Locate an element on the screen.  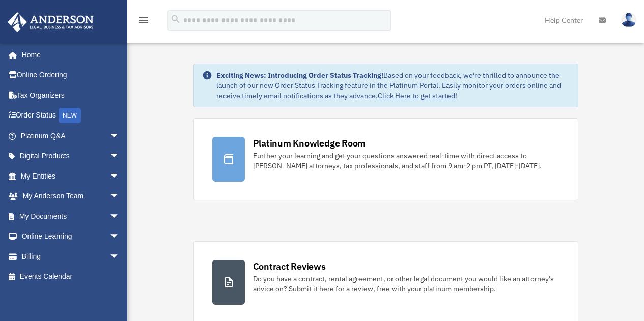
a: Order StatusNEW is located at coordinates (71, 116).